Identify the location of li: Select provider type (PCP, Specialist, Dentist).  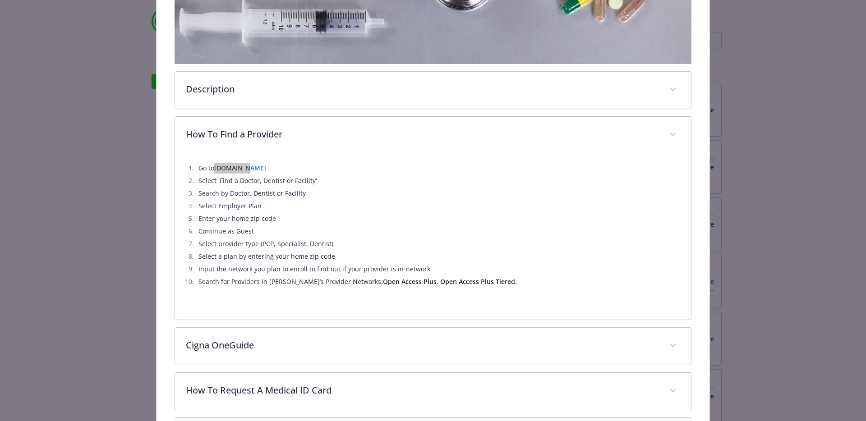
(438, 244).